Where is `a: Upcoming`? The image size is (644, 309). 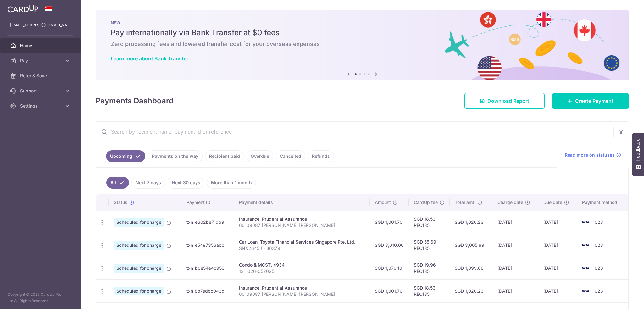 a: Upcoming is located at coordinates (126, 156).